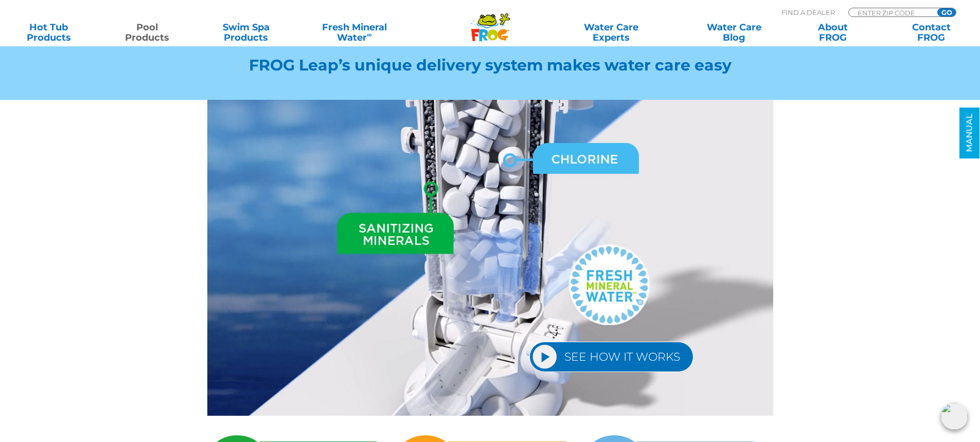 This screenshot has width=980, height=442. I want to click on a: AboutFROG, so click(833, 32).